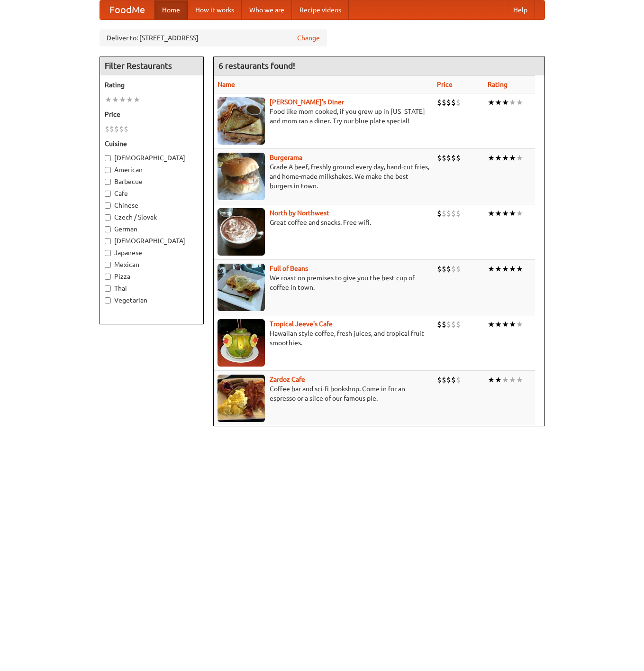 Image resolution: width=644 pixels, height=671 pixels. I want to click on input: Barbecue, so click(107, 182).